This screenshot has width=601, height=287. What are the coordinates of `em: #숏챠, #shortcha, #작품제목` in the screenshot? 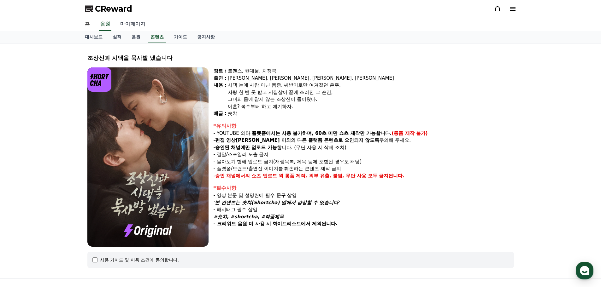 It's located at (249, 217).